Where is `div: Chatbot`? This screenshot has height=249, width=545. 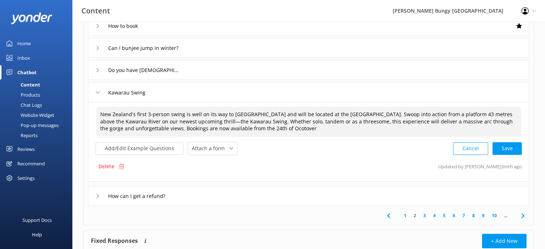 div: Chatbot is located at coordinates (27, 72).